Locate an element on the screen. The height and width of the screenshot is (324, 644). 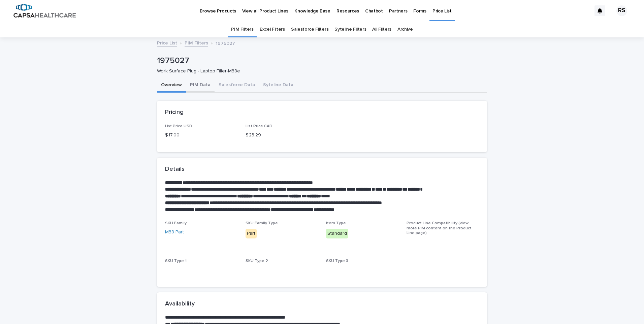
div: Part is located at coordinates (251, 233).